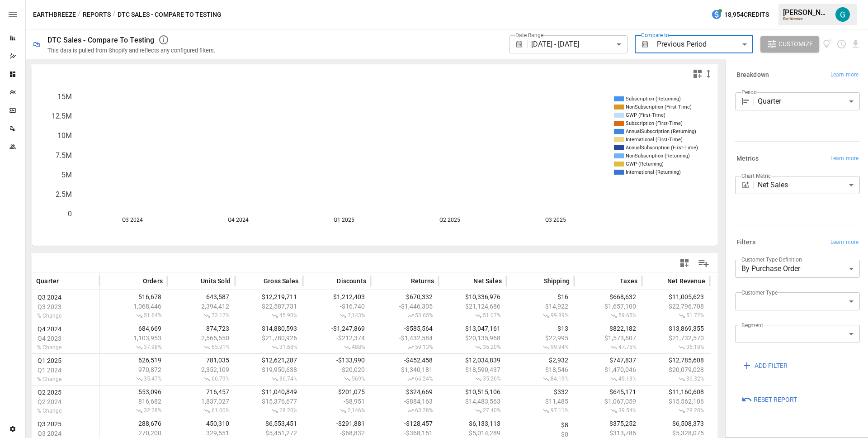  Describe the element at coordinates (337, 401) in the screenshot. I see `span: -$8,951` at that location.